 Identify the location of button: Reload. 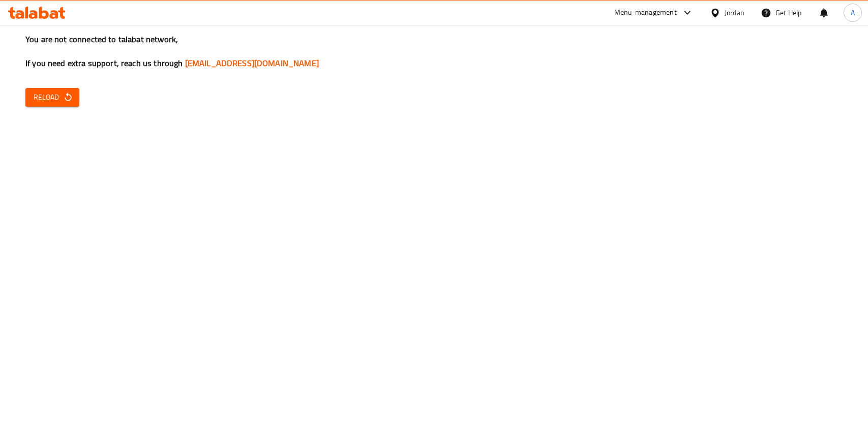
(52, 97).